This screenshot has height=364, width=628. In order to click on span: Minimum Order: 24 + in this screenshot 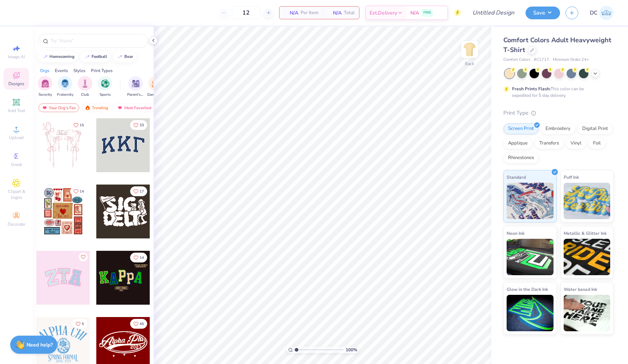, I will do `click(571, 60)`.